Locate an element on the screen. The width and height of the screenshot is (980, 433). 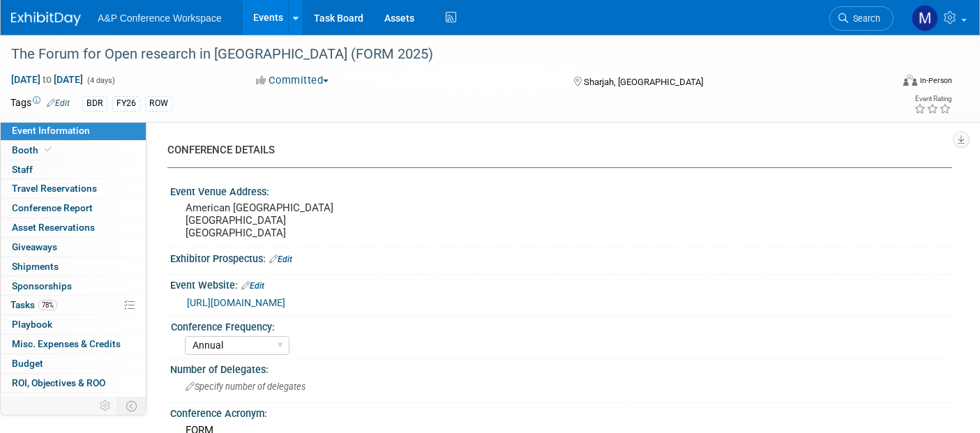
a: ROI, Objectives & ROO is located at coordinates (74, 383).